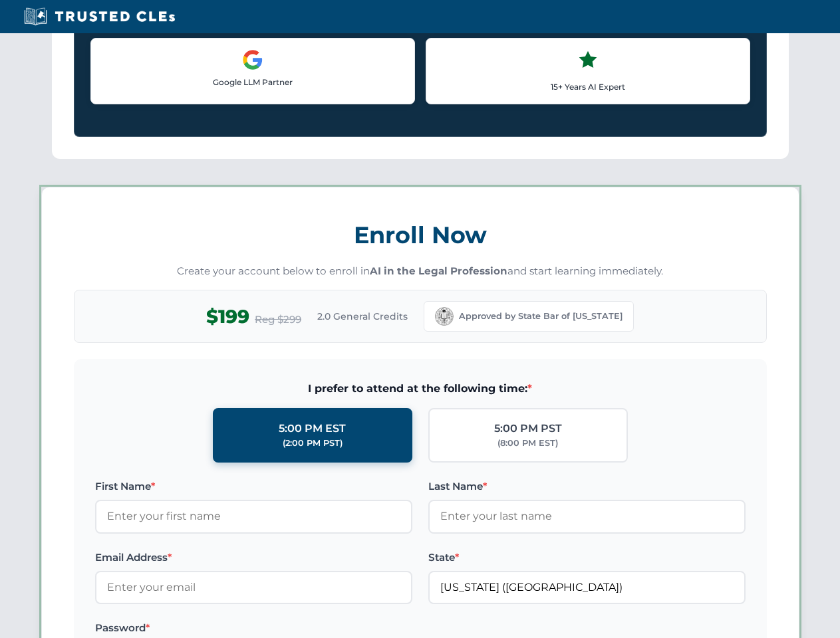 Image resolution: width=840 pixels, height=638 pixels. Describe the element at coordinates (528, 429) in the screenshot. I see `div: 5:00 PM PST` at that location.